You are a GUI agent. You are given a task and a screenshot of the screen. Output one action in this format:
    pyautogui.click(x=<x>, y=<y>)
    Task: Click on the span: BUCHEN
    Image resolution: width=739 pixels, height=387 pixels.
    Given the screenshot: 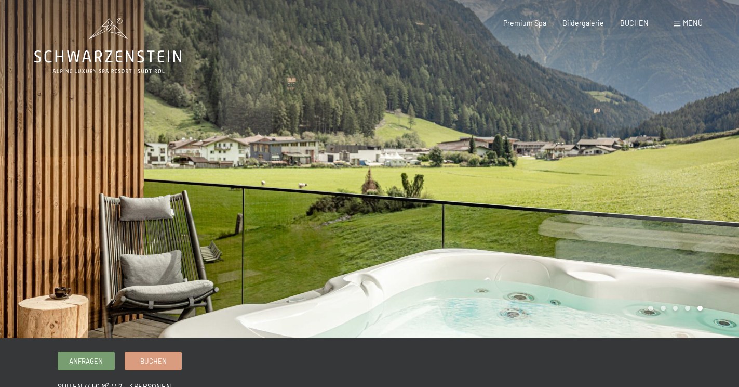 What is the action you would take?
    pyautogui.click(x=634, y=23)
    